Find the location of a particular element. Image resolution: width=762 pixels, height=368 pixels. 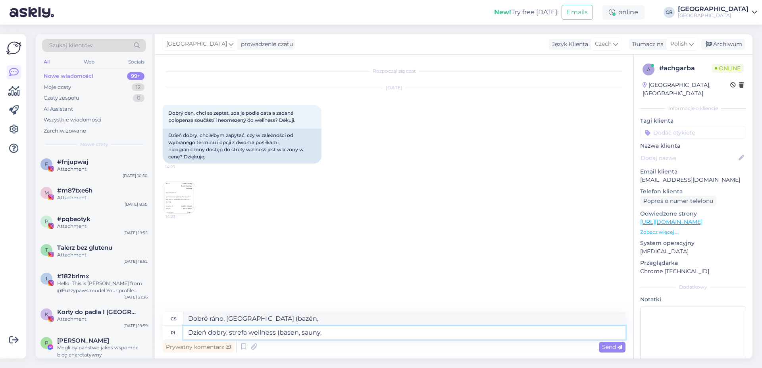

div: # achgarba is located at coordinates (685, 68).